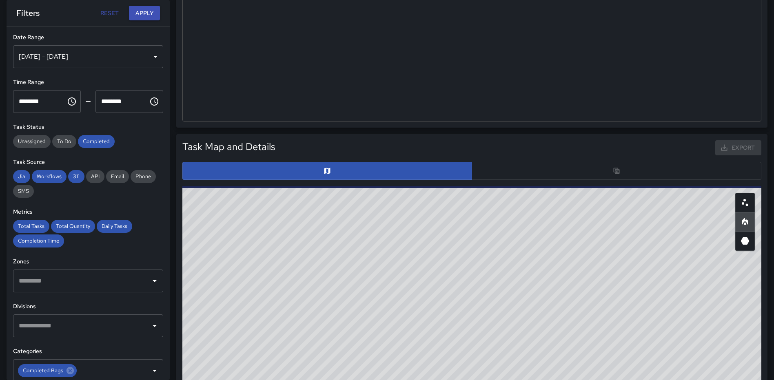 The height and width of the screenshot is (380, 774). What do you see at coordinates (114, 227) in the screenshot?
I see `div: Daily Tasks` at bounding box center [114, 227].